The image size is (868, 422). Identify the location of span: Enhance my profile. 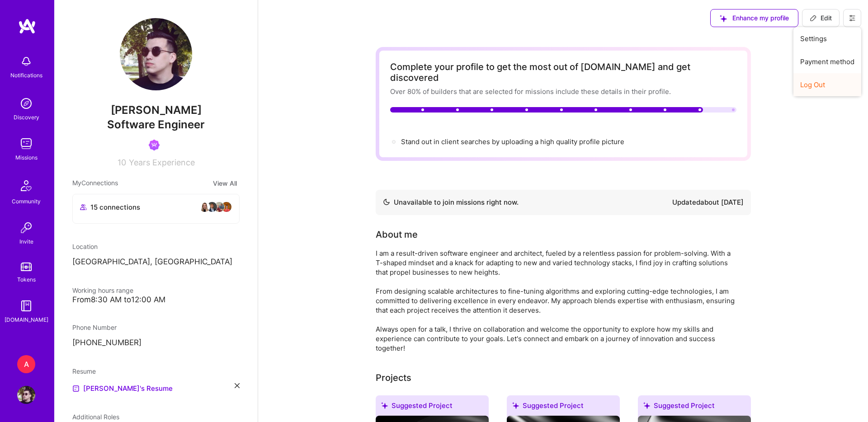
(754, 18).